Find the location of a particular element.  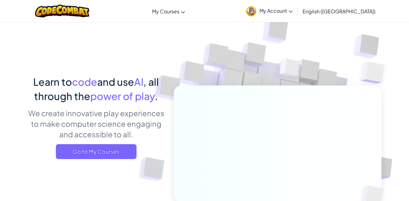

a: My Account is located at coordinates (269, 11).